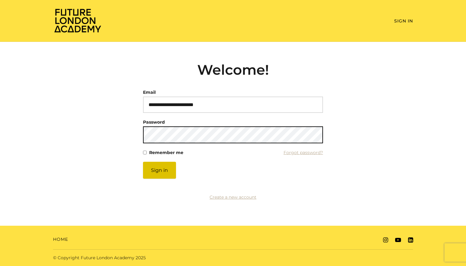 The width and height of the screenshot is (466, 266). What do you see at coordinates (233, 197) in the screenshot?
I see `a: Create a new account` at bounding box center [233, 197].